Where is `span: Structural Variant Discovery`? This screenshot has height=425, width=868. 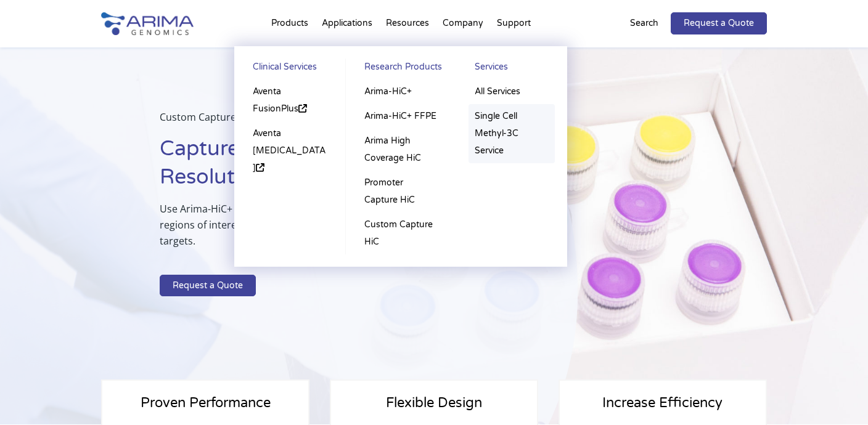
span: Structural Variant Discovery is located at coordinates (335, 241).